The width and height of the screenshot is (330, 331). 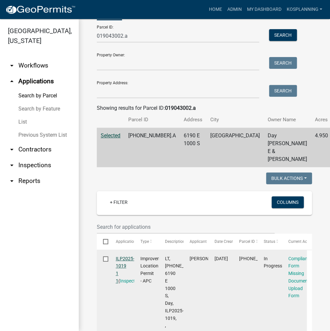 What do you see at coordinates (300, 262) in the screenshot?
I see `a: Compliance Form` at bounding box center [300, 262].